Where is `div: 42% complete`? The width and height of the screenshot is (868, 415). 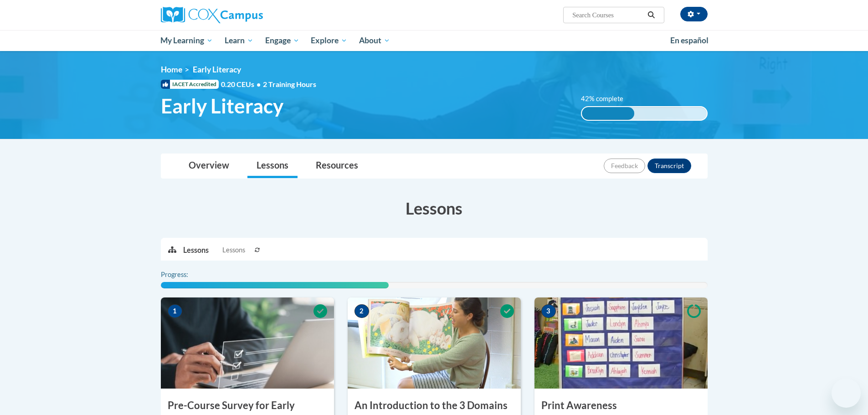
div: 42% complete is located at coordinates (607, 113).